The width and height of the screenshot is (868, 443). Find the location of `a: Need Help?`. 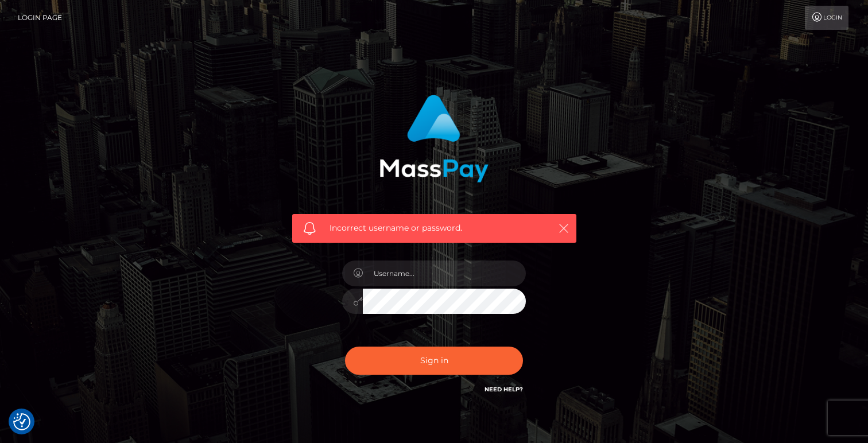

a: Need Help? is located at coordinates (503, 389).